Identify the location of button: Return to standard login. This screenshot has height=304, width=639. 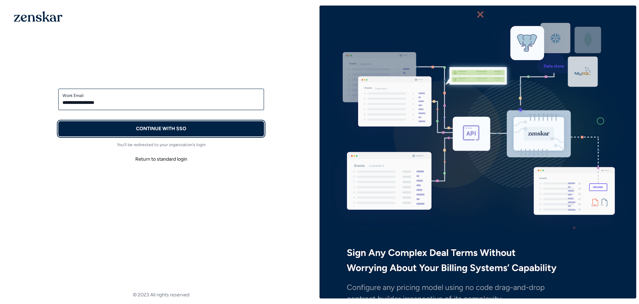
(161, 159).